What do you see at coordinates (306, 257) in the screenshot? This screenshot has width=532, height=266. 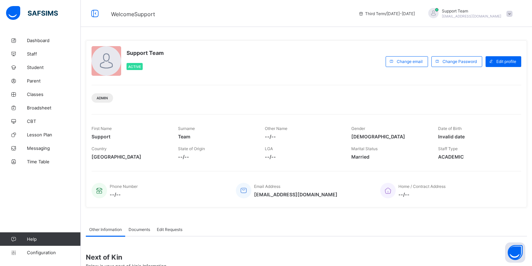 I see `span: Next of Kin` at bounding box center [306, 257].